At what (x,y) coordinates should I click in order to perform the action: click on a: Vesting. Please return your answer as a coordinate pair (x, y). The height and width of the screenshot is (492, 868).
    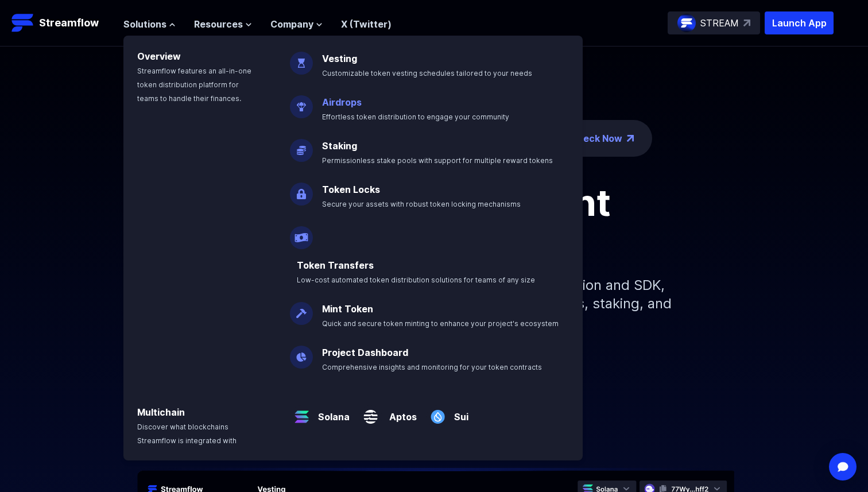
    Looking at the image, I should click on (339, 58).